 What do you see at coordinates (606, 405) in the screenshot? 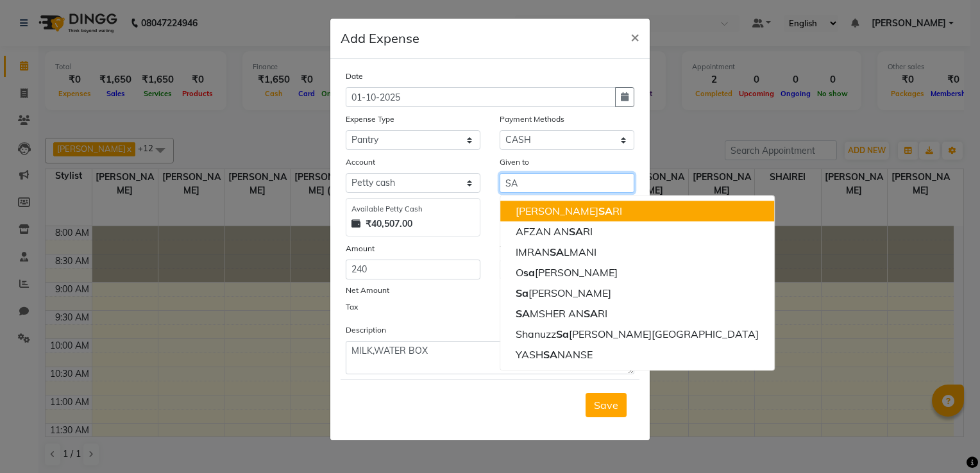
I see `span: Save` at bounding box center [606, 405].